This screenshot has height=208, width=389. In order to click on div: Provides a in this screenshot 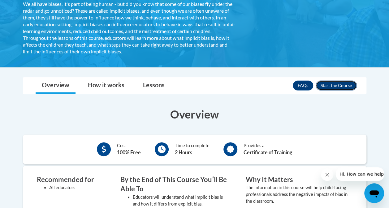, I will do `click(267, 149)`.